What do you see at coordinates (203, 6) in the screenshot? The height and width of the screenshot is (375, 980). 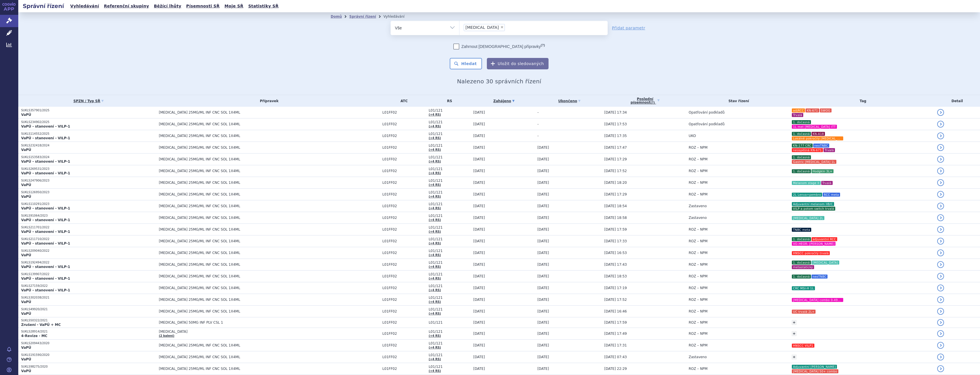 I see `a: Písemnosti SŘ` at bounding box center [203, 6].